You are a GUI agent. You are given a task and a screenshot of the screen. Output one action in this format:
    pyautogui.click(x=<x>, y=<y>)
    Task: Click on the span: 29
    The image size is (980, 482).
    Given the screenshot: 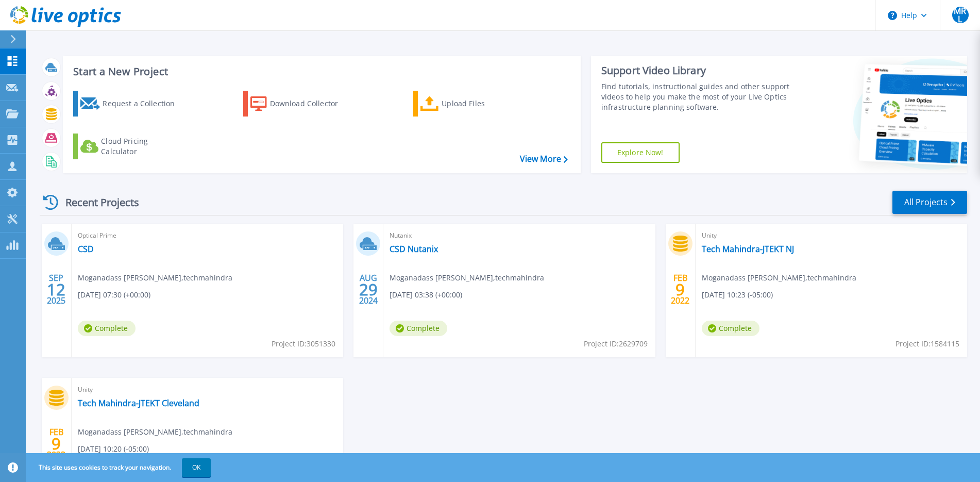 What is the action you would take?
    pyautogui.click(x=369, y=289)
    